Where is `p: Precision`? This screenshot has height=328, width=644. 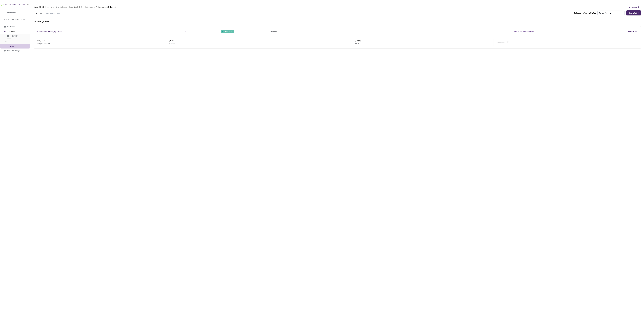 p: Precision is located at coordinates (172, 44).